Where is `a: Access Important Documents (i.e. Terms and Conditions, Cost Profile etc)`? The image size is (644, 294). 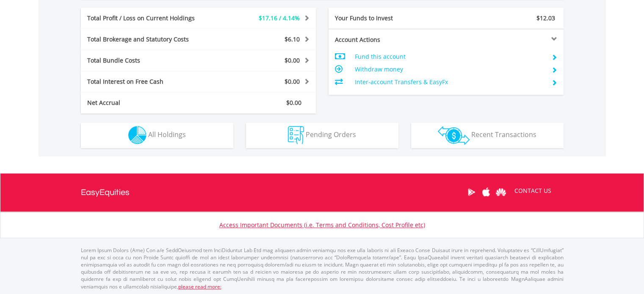
a: Access Important Documents (i.e. Terms and Conditions, Cost Profile etc) is located at coordinates (322, 224).